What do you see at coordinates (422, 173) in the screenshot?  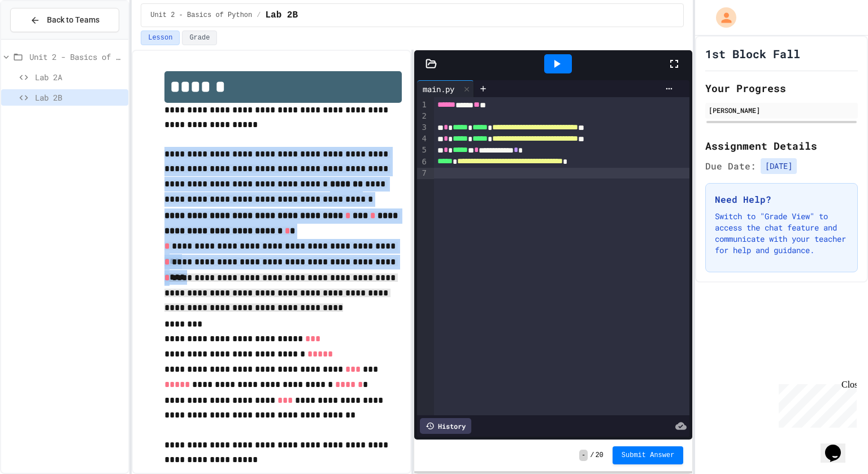 I see `div: 7` at bounding box center [422, 173].